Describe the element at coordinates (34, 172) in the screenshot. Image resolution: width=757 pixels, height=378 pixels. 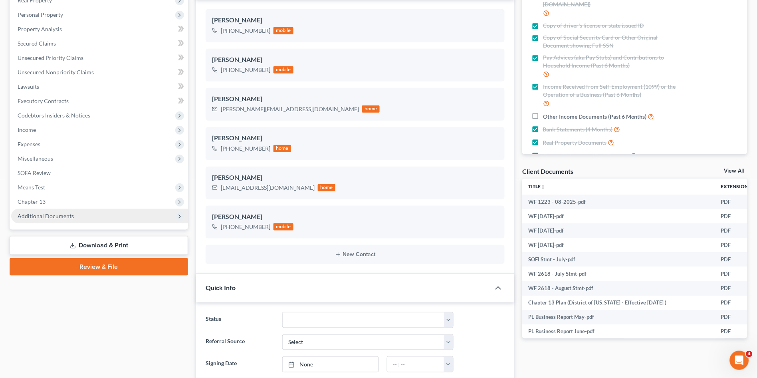
I see `span: SOFA Review` at that location.